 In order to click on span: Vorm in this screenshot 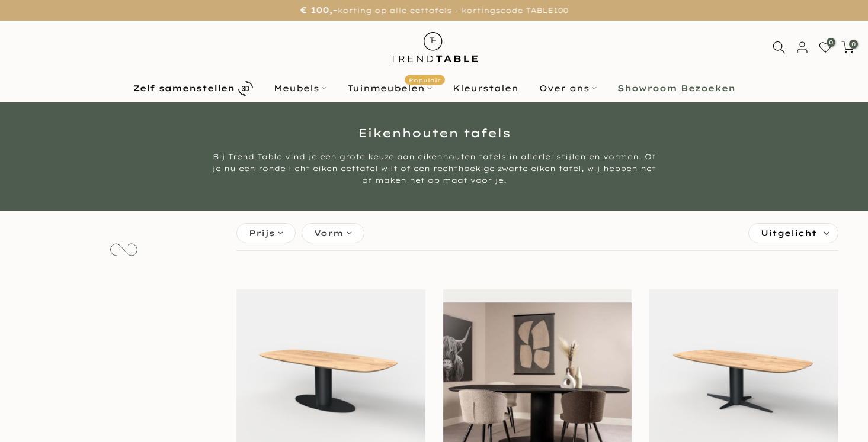, I will do `click(329, 233)`.